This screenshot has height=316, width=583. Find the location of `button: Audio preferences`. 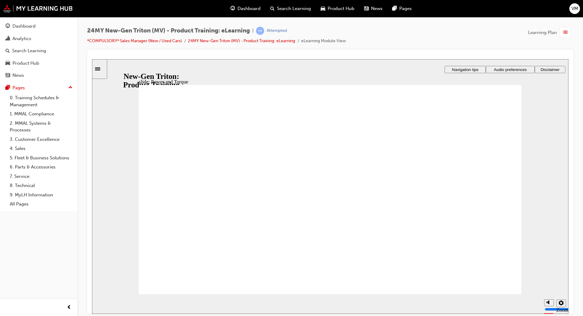

button: Audio preferences is located at coordinates (418, 10).